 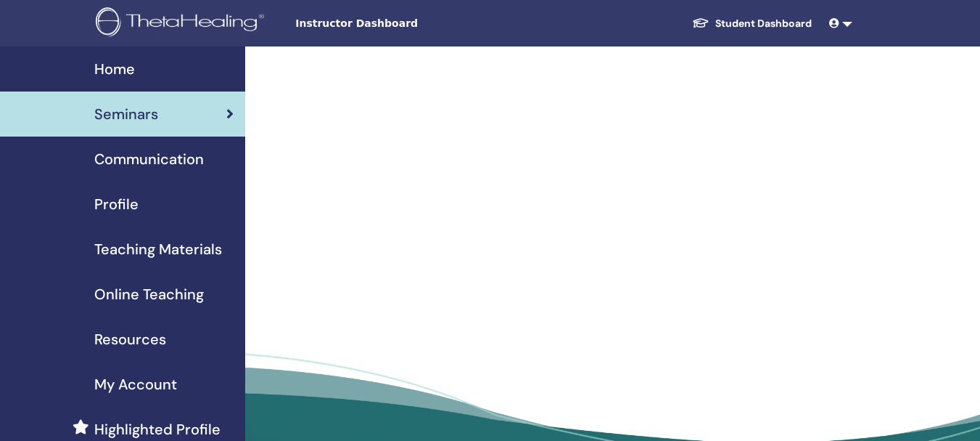 I want to click on span: Home, so click(x=115, y=69).